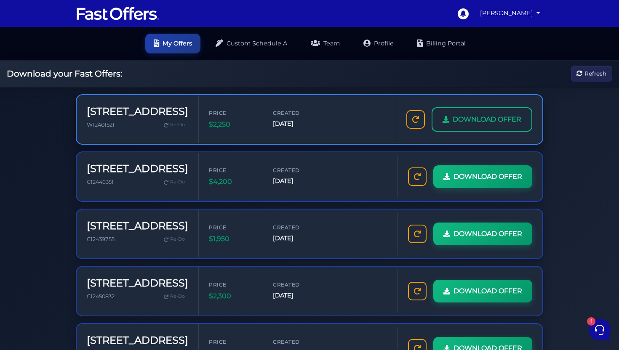 This screenshot has height=350, width=619. I want to click on button: Help, so click(136, 280).